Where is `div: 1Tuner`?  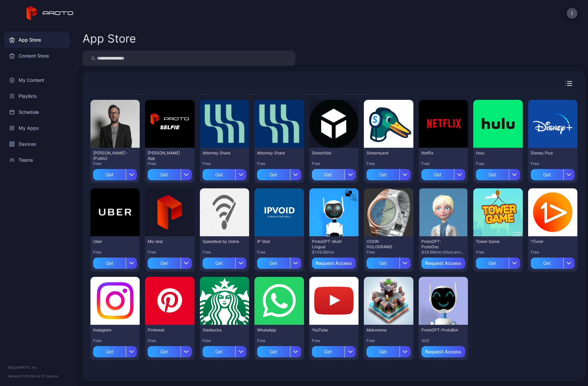 div: 1Tuner is located at coordinates (549, 241).